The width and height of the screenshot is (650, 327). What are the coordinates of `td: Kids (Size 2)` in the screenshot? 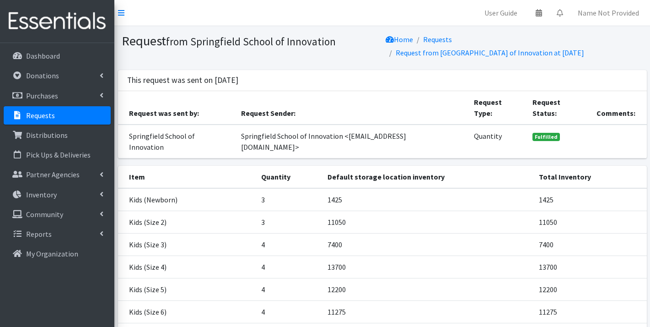 It's located at (187, 222).